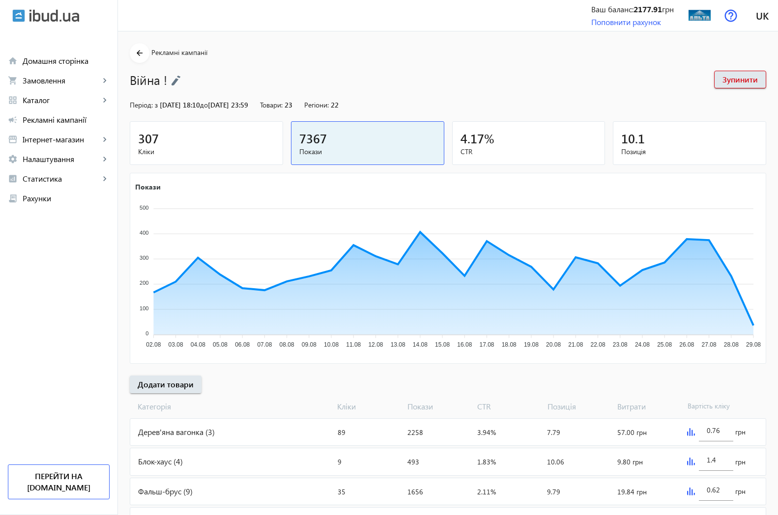 The image size is (778, 515). Describe the element at coordinates (61, 100) in the screenshot. I see `span: Каталог` at that location.